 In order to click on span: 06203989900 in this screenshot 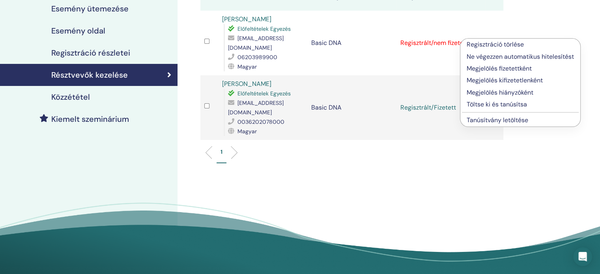, I will do `click(257, 57)`.